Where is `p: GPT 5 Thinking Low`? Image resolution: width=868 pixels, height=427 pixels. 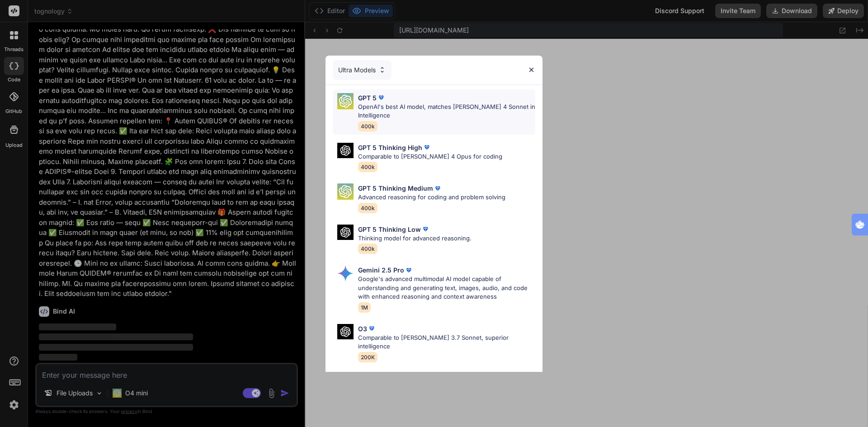 p: GPT 5 Thinking Low is located at coordinates (389, 229).